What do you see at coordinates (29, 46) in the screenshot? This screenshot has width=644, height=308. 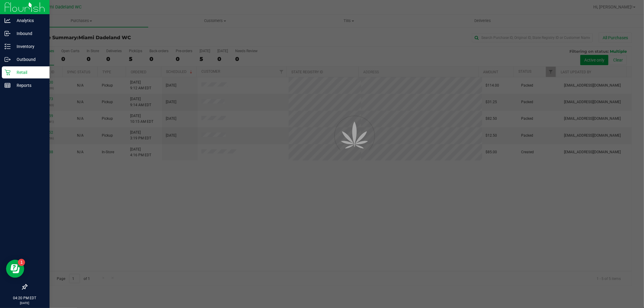 I see `p: Inventory` at bounding box center [29, 46].